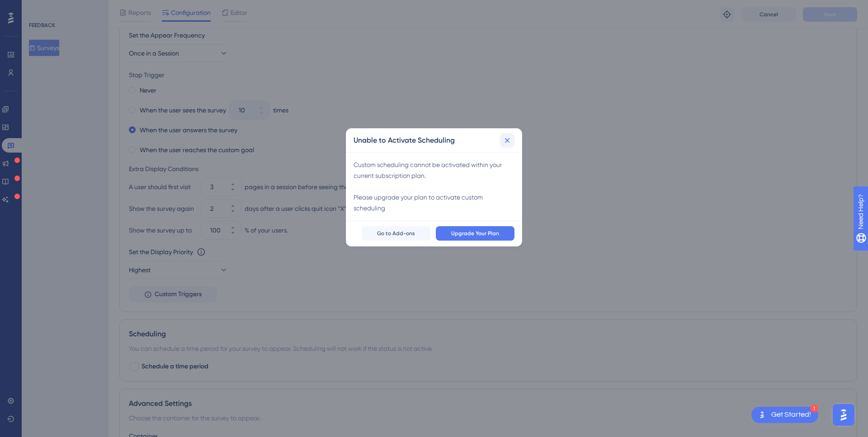  I want to click on span: Need Help?, so click(39, 8).